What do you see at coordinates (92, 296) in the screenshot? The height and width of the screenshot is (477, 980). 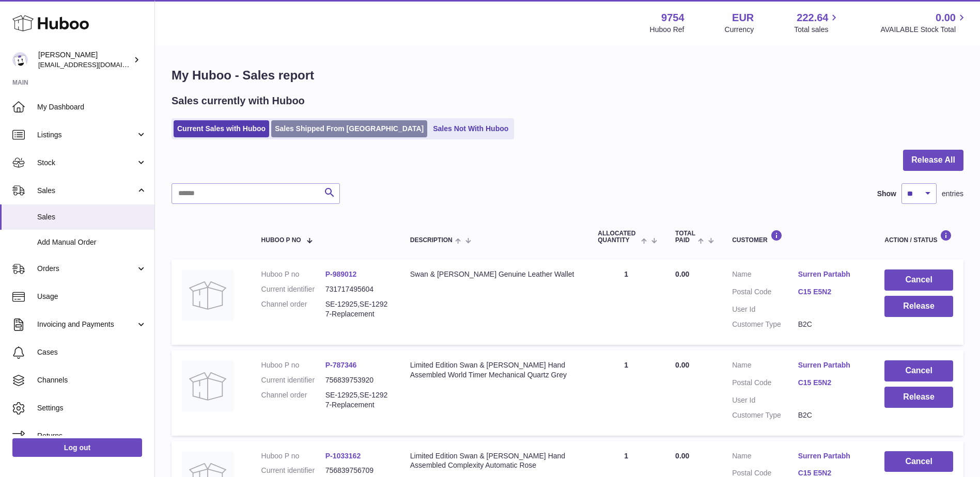 I see `span: Usage` at bounding box center [92, 296].